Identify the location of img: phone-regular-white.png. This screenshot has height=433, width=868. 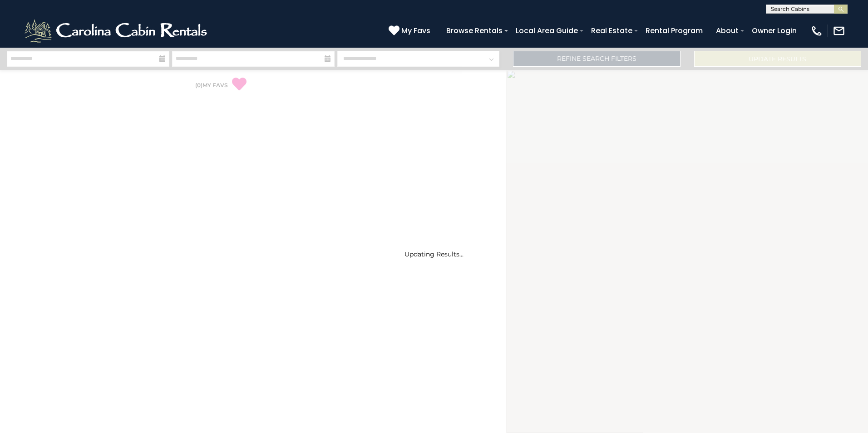
(817, 31).